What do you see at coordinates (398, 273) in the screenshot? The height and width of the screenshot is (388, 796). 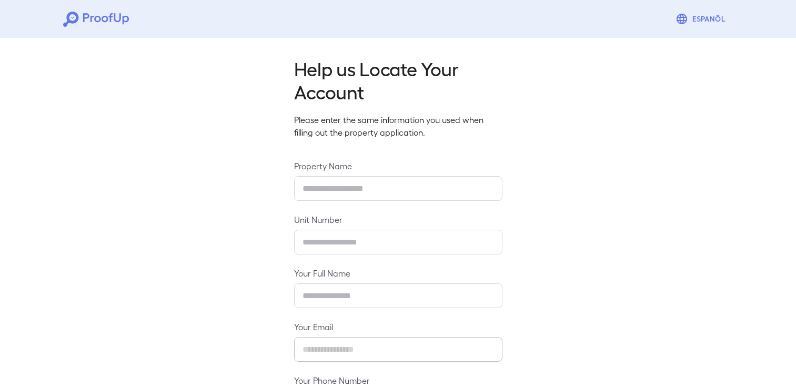 I see `label: Your Full Name` at bounding box center [398, 273].